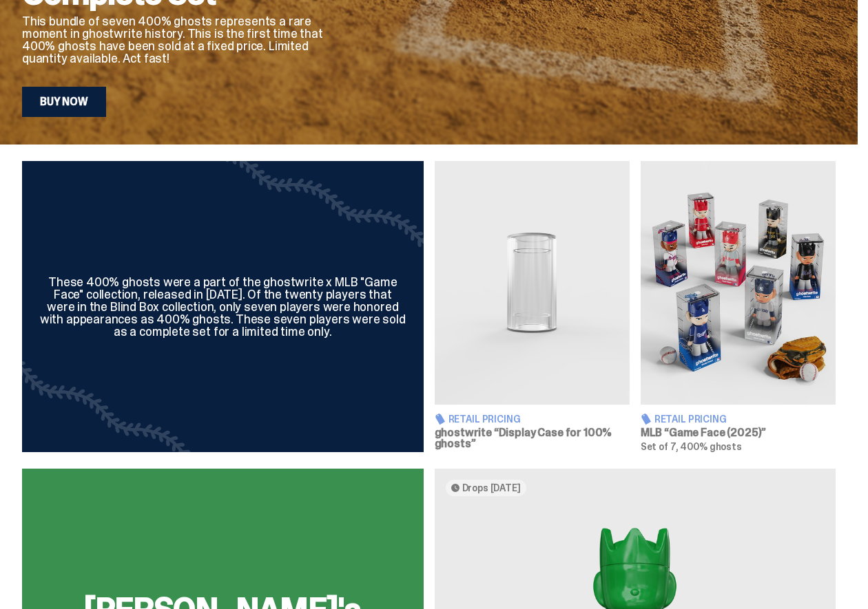 This screenshot has width=868, height=609. Describe the element at coordinates (532, 306) in the screenshot. I see `a: Display Case for 100% ghosts Retail Pricing` at that location.